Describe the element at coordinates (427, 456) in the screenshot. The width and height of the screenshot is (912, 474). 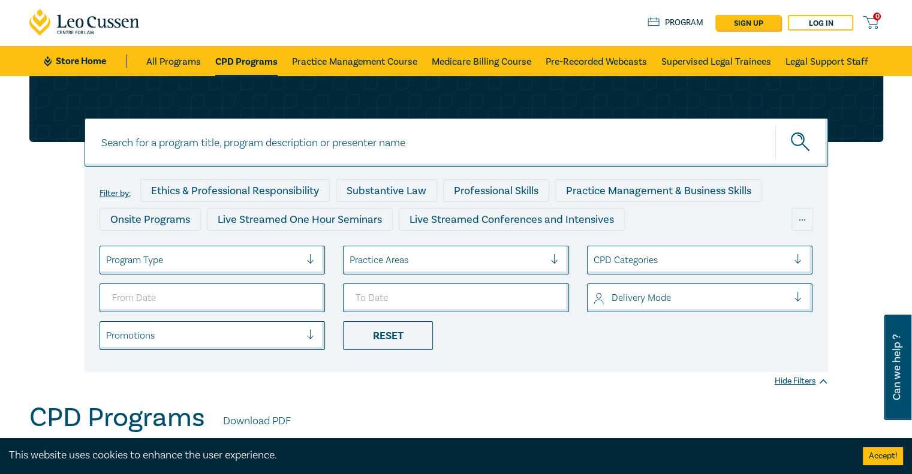
I see `div: This website uses cookies to enhance the user experience.` at that location.